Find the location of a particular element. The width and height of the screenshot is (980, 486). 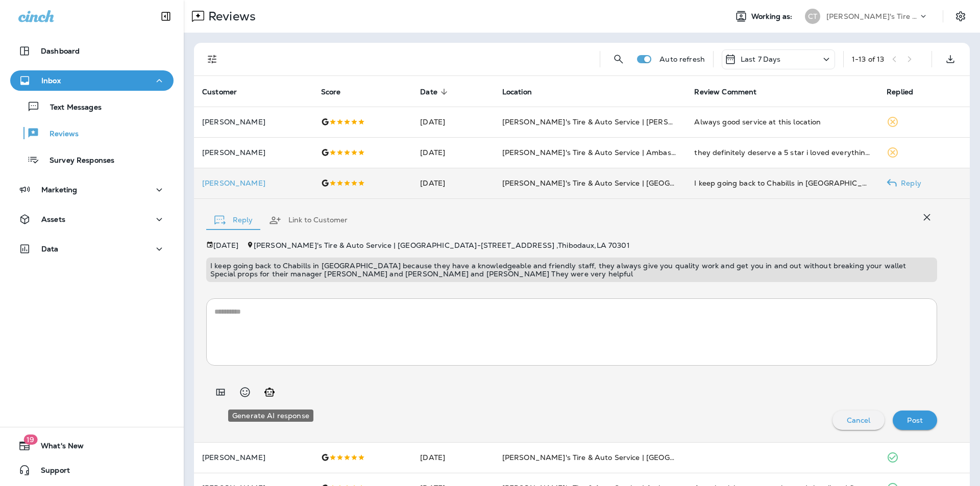

div: Generate AI response is located at coordinates (270, 416).